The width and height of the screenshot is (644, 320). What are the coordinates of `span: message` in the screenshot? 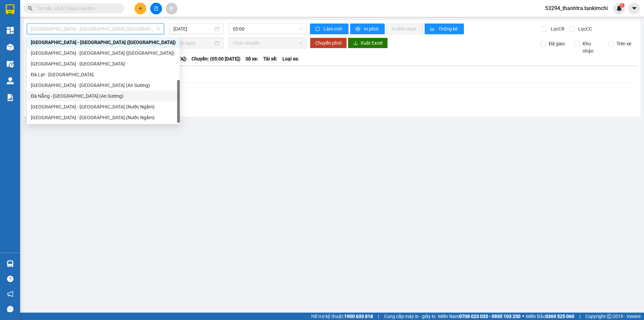 It's located at (10, 309).